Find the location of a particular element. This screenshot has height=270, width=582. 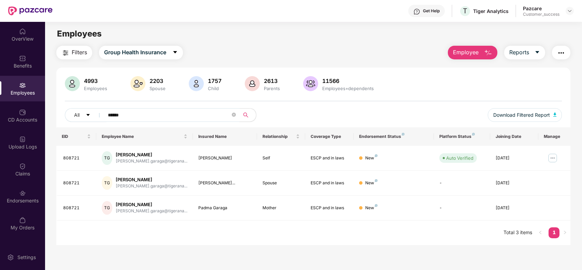

img: svg+xml;base64,PHN2ZyBpZD0iQ2xhaW0iIHhtbG5zPSJodHRwOi8vd3d3LnczLm9yZy8yMDAwL3N2ZyIgd2lkdGg9IjIwIi... is located at coordinates (23, 166).